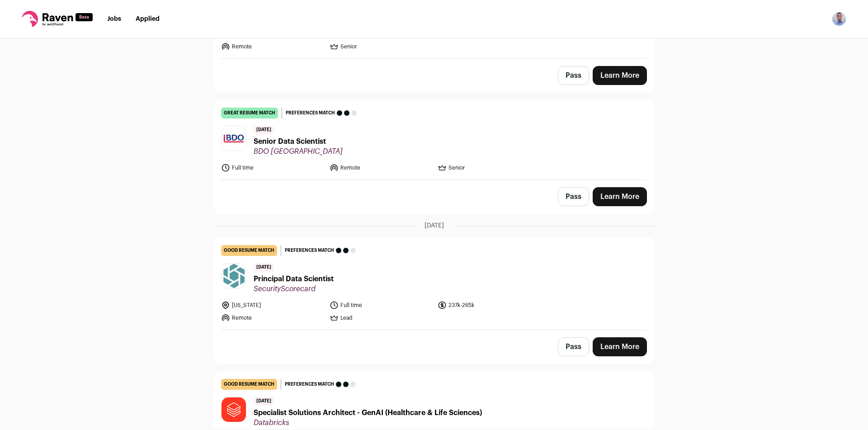 The width and height of the screenshot is (868, 430). I want to click on img: 10289794-medium_jpg, so click(839, 19).